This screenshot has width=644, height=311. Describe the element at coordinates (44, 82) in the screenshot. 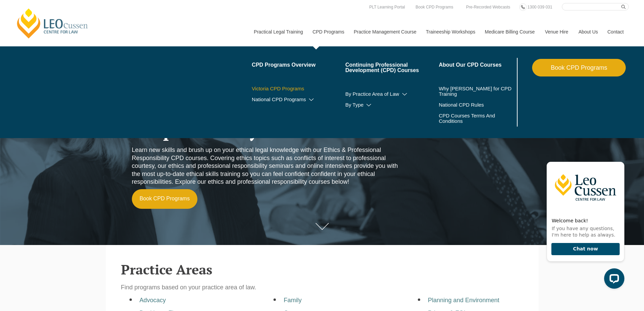

I see `p: If you have any questions, I'm here to help as always.` at that location.